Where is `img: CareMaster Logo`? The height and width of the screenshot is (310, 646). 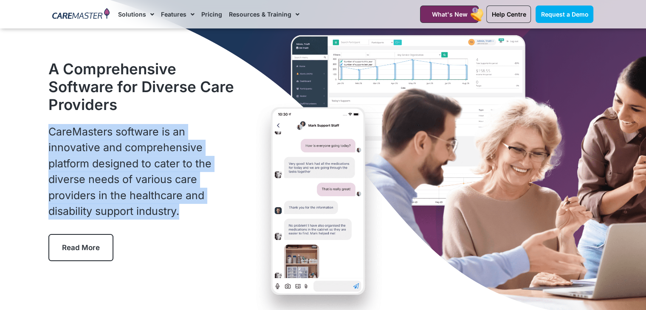 img: CareMaster Logo is located at coordinates (81, 14).